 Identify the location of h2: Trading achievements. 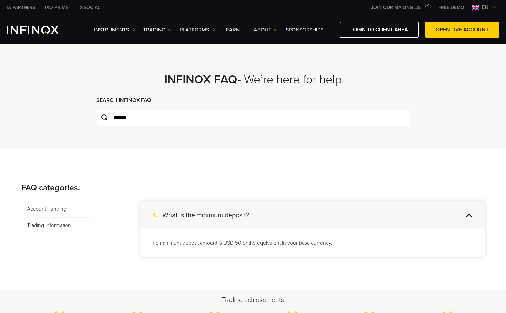
(253, 300).